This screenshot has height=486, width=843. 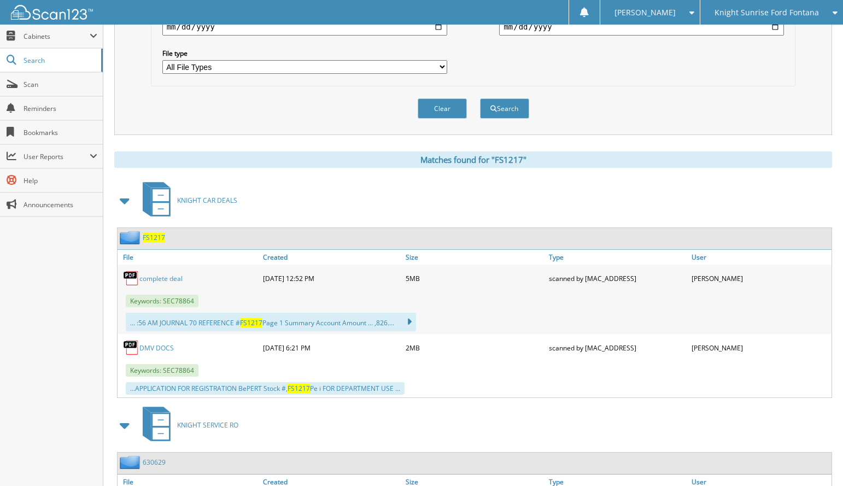 What do you see at coordinates (474, 278) in the screenshot?
I see `div: 5MB` at bounding box center [474, 278].